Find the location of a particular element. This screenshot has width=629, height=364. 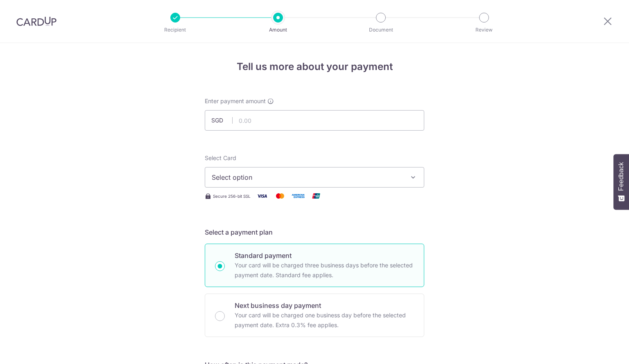

span: translation missing: en.payables.payment_networks.credit_card.summary.labels.select_card is located at coordinates (220, 158).